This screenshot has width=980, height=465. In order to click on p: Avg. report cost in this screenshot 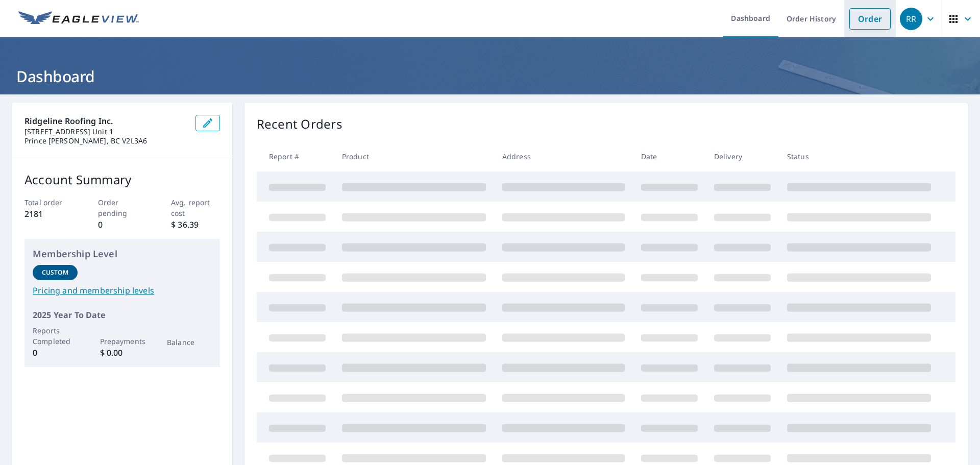, I will do `click(195, 207)`.